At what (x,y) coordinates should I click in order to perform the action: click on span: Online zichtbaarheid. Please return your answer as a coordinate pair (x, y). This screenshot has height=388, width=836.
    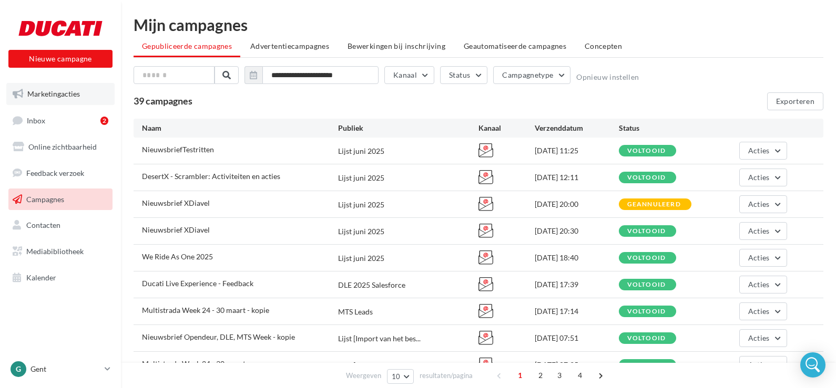
    Looking at the image, I should click on (63, 147).